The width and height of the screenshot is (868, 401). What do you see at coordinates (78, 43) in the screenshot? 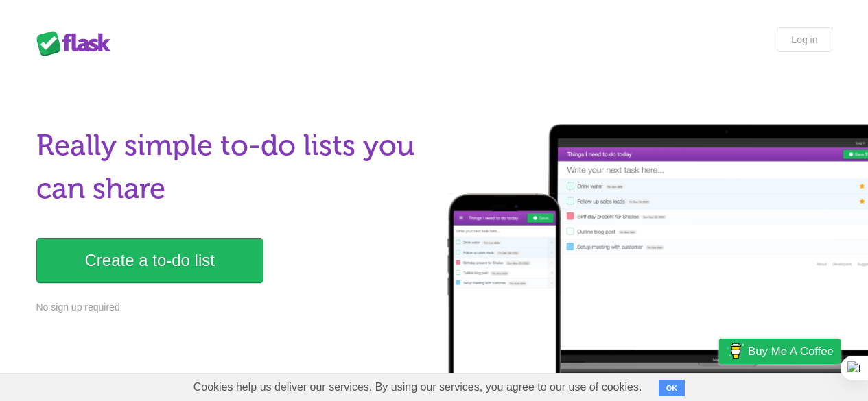
I see `div: Flask Lists` at bounding box center [78, 43].